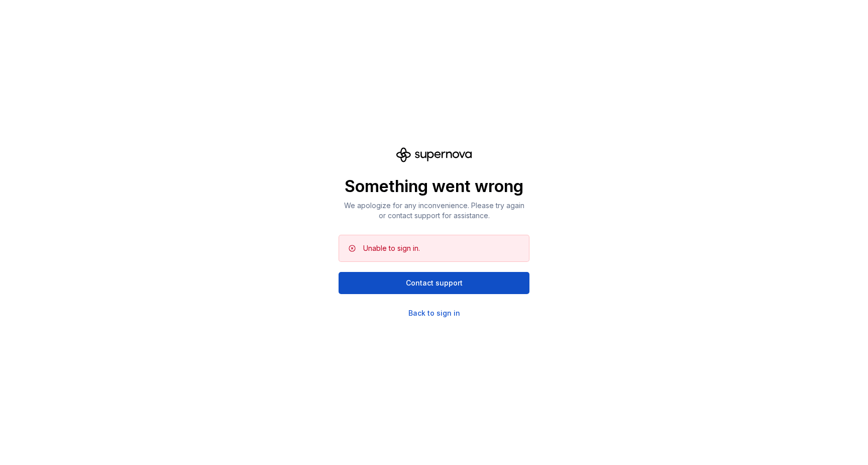  What do you see at coordinates (434, 313) in the screenshot?
I see `div: Back to sign in` at bounding box center [434, 313].